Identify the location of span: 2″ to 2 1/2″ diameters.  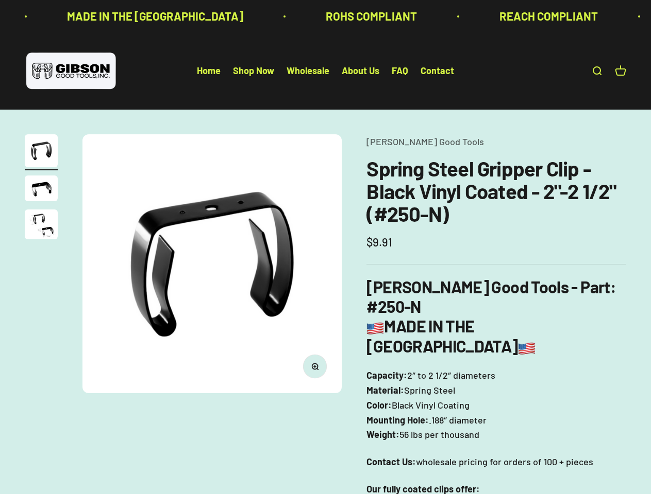
(451, 375).